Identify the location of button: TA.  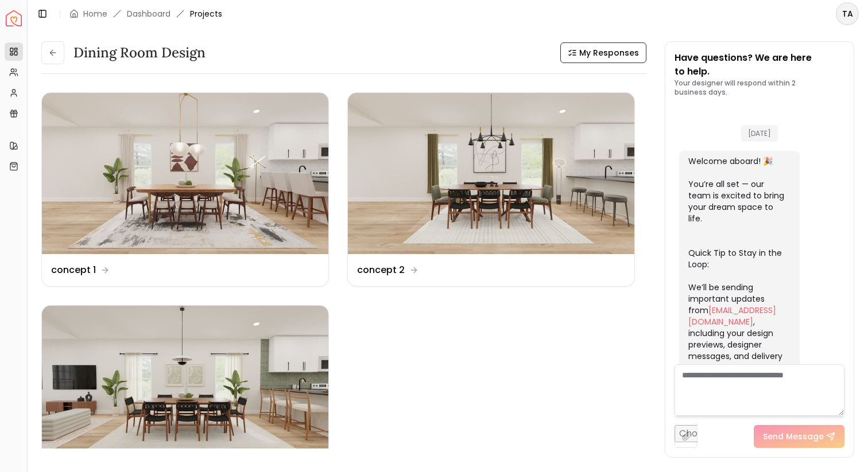
(847, 14).